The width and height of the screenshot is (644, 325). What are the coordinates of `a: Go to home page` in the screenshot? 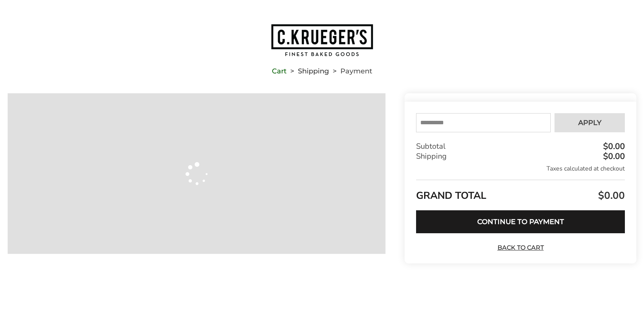 It's located at (322, 40).